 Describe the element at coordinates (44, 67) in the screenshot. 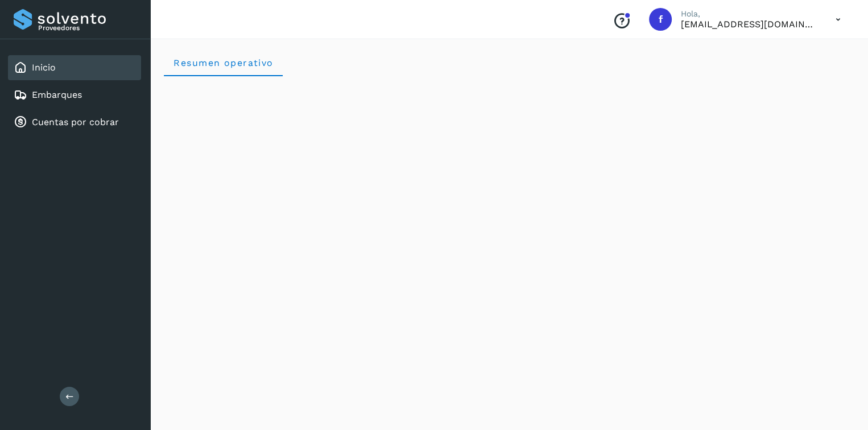

I see `a: Inicio` at that location.